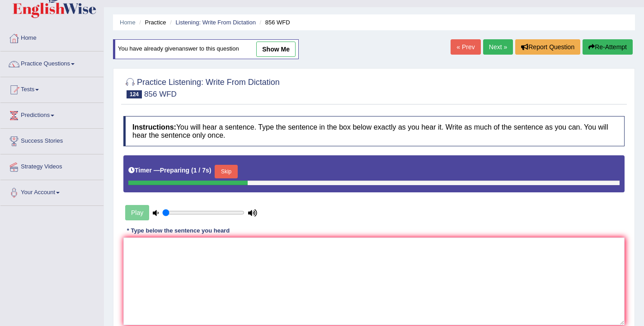 The image size is (644, 326). I want to click on a: Strategy Videos, so click(52, 166).